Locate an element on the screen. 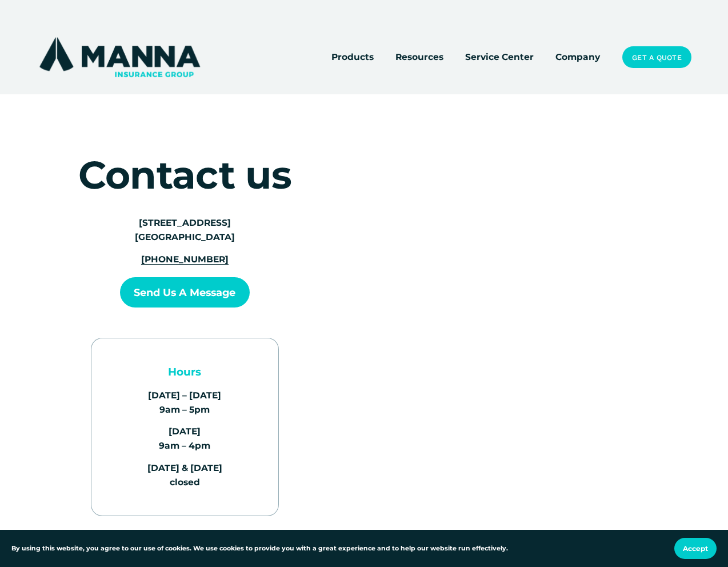  span: Resources is located at coordinates (419, 57).